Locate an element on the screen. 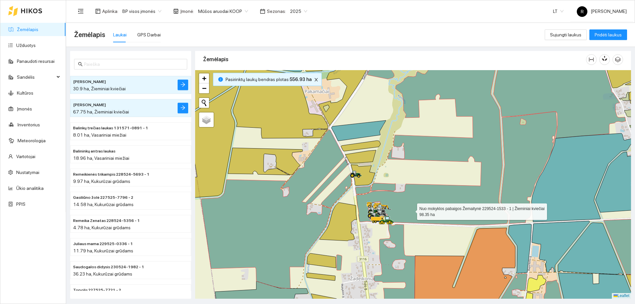  button: Pridėti laukus is located at coordinates (608, 35).